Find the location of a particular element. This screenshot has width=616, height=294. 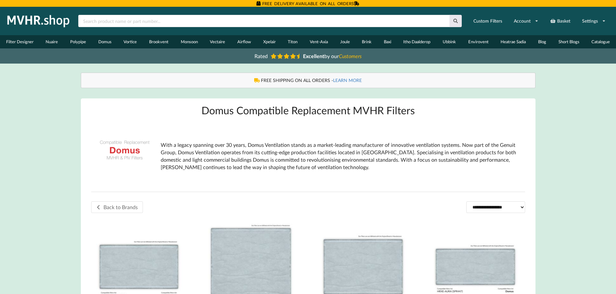

a: Blog is located at coordinates (542, 42).